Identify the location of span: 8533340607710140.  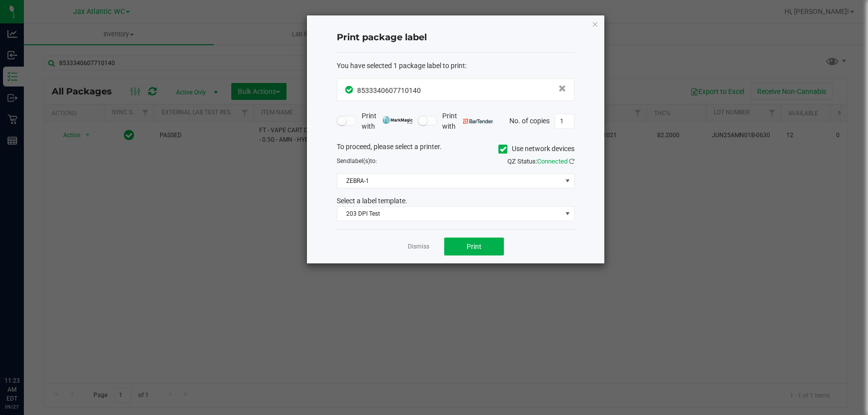
(389, 90).